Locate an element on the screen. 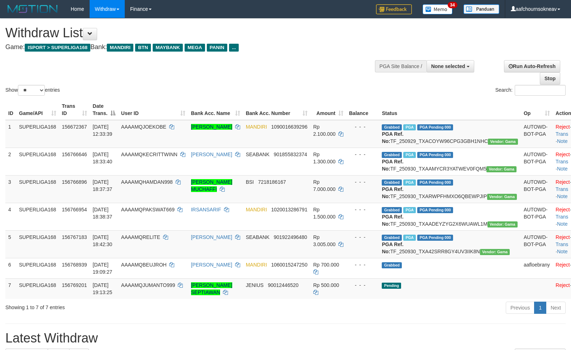 Image resolution: width=571 pixels, height=350 pixels. td: TF_250930_TXAADEYZYG2X6WUAWL1M is located at coordinates (450, 217).